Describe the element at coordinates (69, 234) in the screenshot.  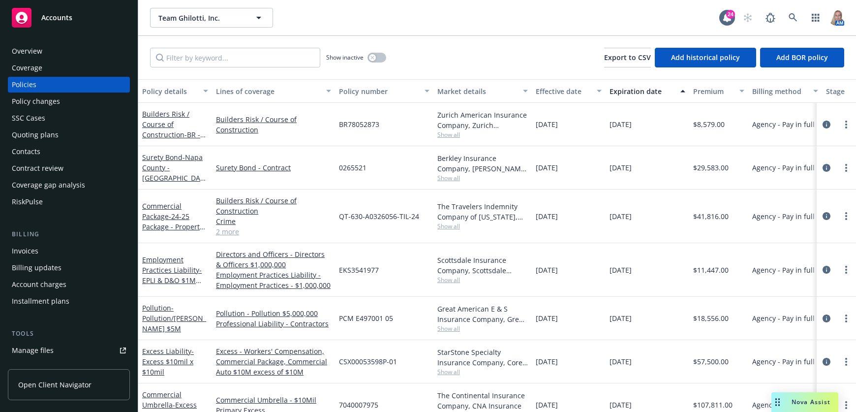
I see `div: Billing` at that location.